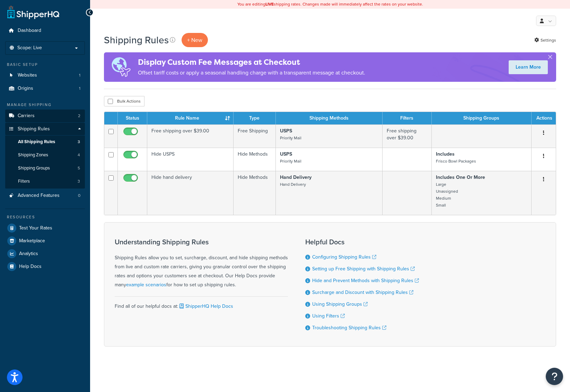 The image size is (570, 392). Describe the element at coordinates (30, 31) in the screenshot. I see `span: Dashboard` at that location.